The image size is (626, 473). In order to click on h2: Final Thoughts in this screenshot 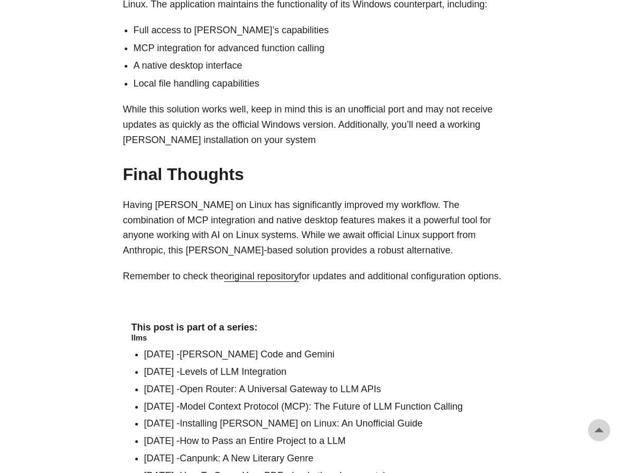, I will do `click(313, 174)`.